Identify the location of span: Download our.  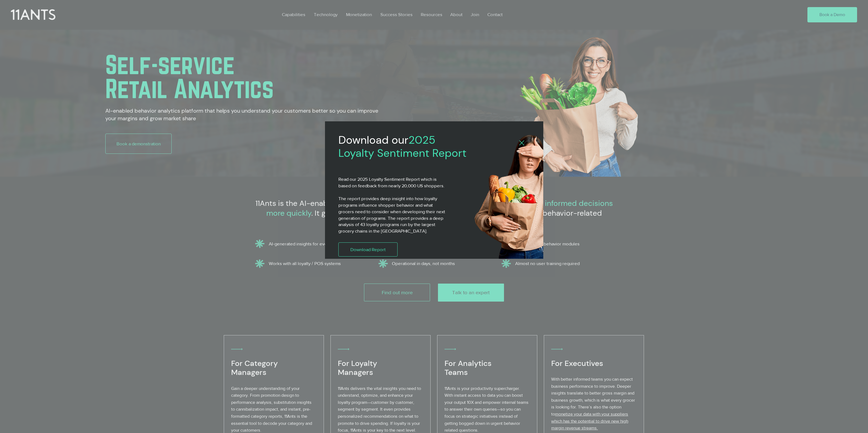
(373, 140).